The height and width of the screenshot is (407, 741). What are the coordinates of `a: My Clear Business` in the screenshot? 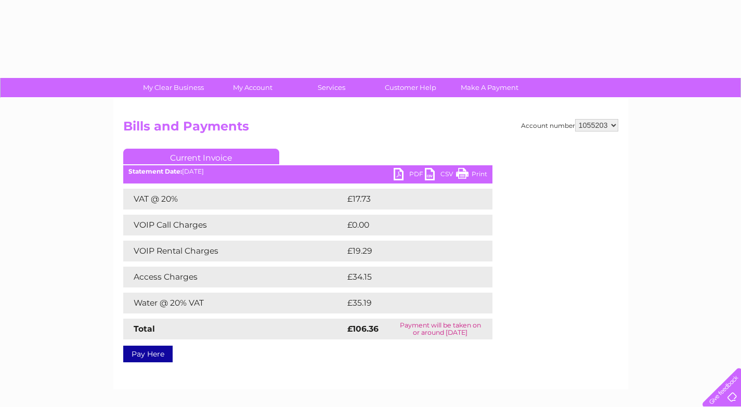 It's located at (173, 87).